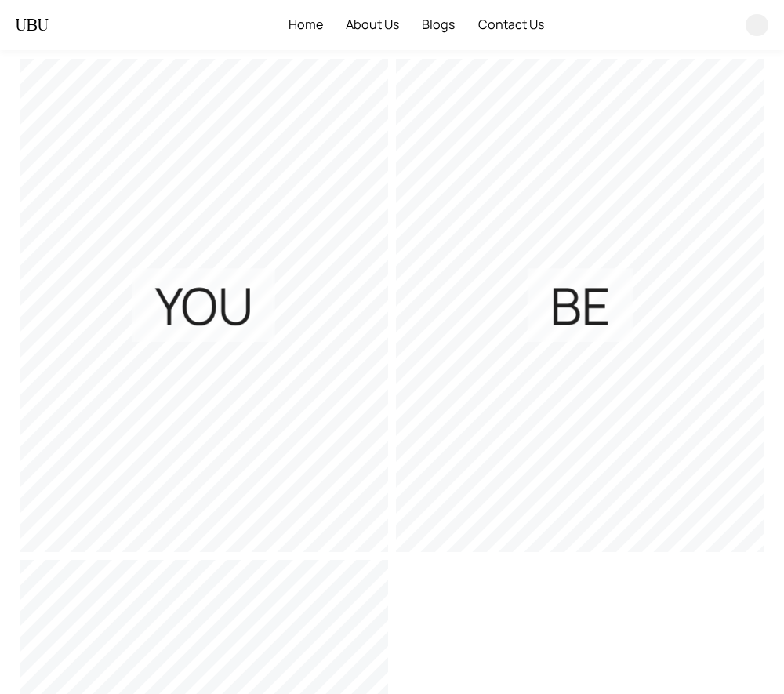 Image resolution: width=784 pixels, height=694 pixels. I want to click on div: UBU, so click(32, 25).